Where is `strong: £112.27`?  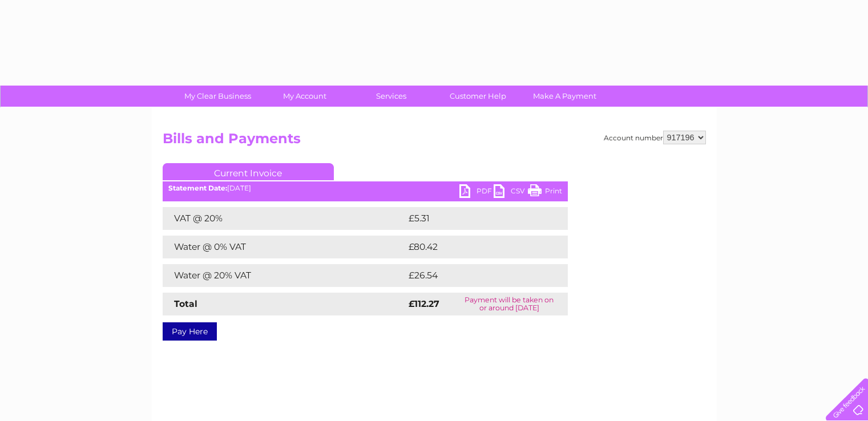
strong: £112.27 is located at coordinates (424, 303).